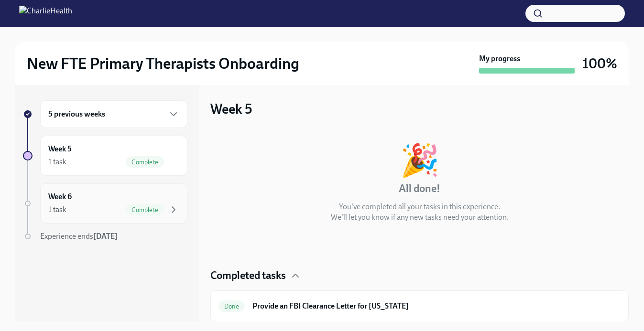 Image resolution: width=644 pixels, height=331 pixels. I want to click on h3: Week 5, so click(231, 109).